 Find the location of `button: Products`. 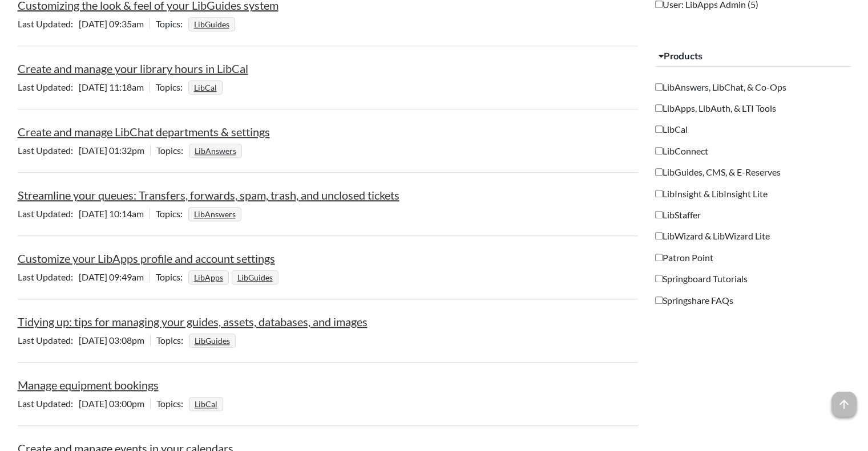

button: Products is located at coordinates (753, 56).